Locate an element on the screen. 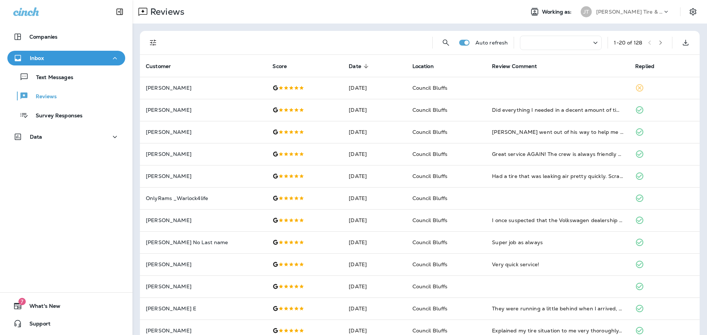 The height and width of the screenshot is (335, 707). button: Support is located at coordinates (66, 324).